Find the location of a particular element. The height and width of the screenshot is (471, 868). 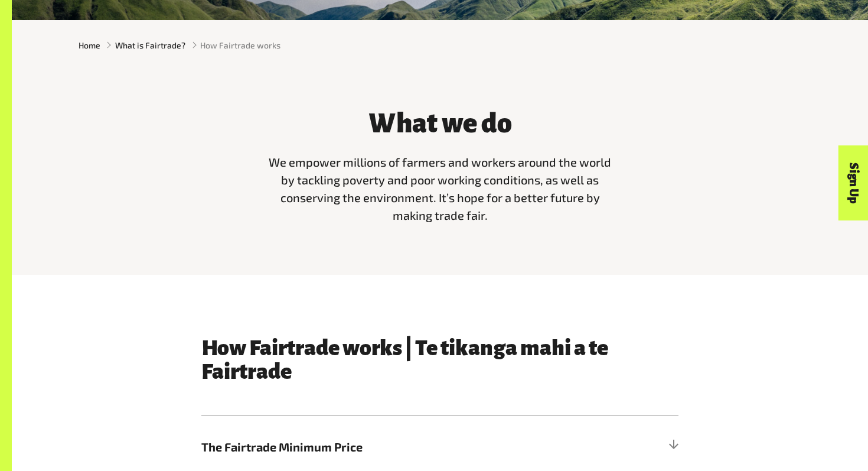

span: The Fairtrade Minimum Price is located at coordinates (380, 447).